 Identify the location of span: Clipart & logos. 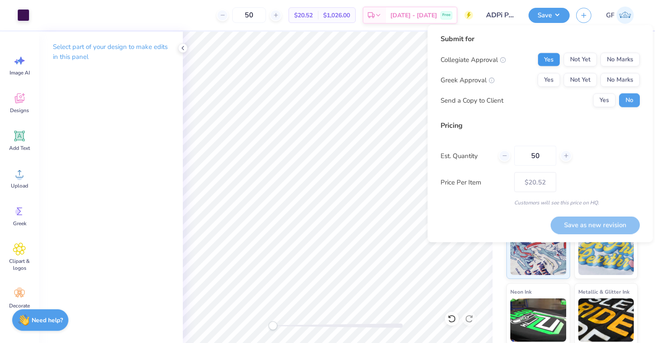
(19, 264).